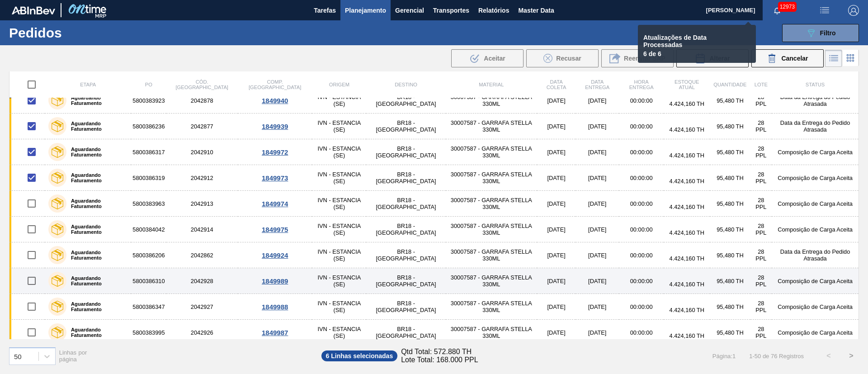 Image resolution: width=868 pixels, height=374 pixels. What do you see at coordinates (488, 58) in the screenshot?
I see `div: Aceitar` at bounding box center [488, 58].